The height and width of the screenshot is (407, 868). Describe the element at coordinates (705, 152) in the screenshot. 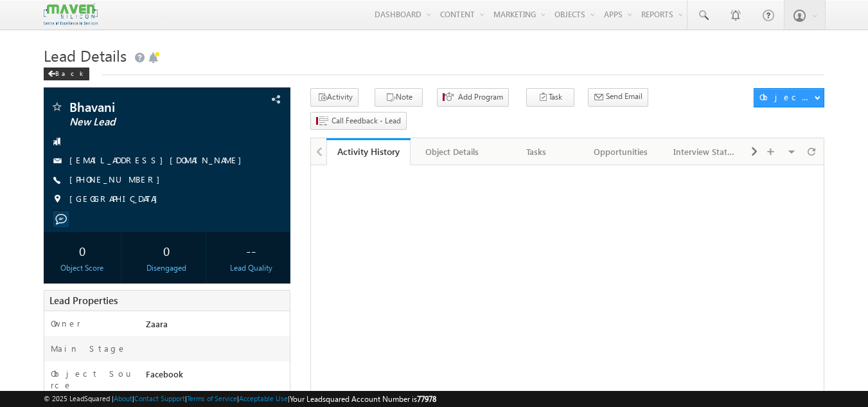

I see `a: Interview Status` at that location.